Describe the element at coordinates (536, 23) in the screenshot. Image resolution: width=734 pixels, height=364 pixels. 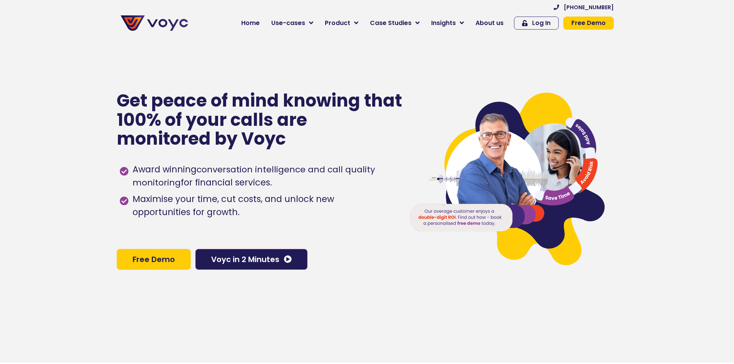
I see `a: Log In` at that location.